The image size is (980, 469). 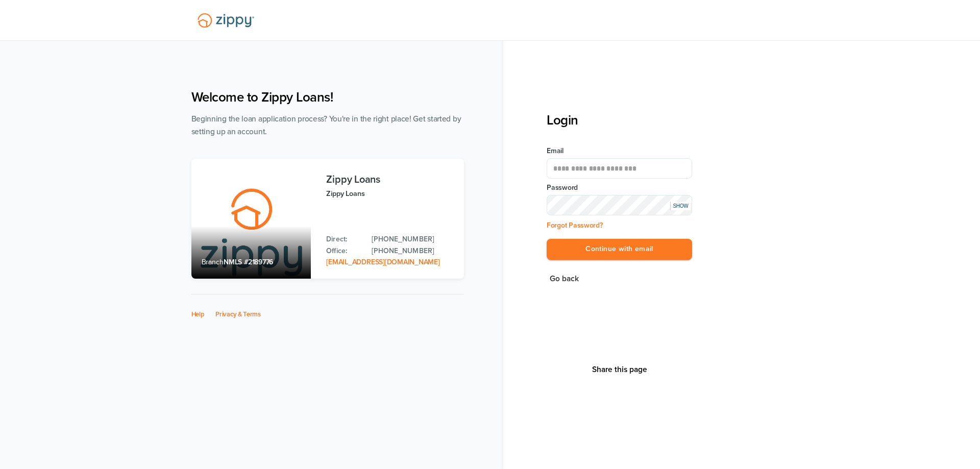 What do you see at coordinates (619, 169) in the screenshot?
I see `input: Email Address` at bounding box center [619, 169].